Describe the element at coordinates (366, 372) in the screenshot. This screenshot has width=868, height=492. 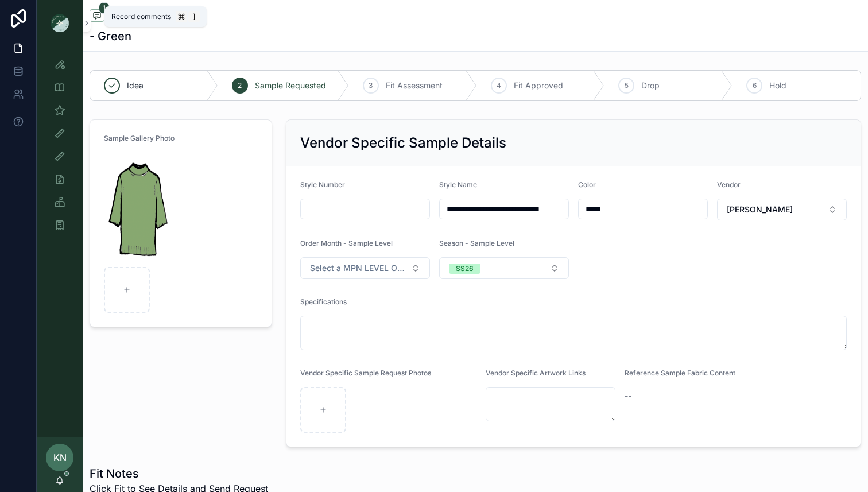
I see `span: Vendor Specific Sample Request Photos` at that location.